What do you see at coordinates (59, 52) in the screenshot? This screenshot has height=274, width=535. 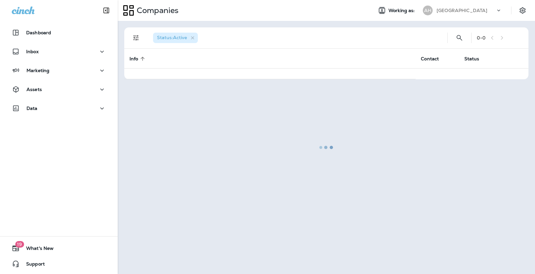 I see `button: Inbox` at bounding box center [59, 52].